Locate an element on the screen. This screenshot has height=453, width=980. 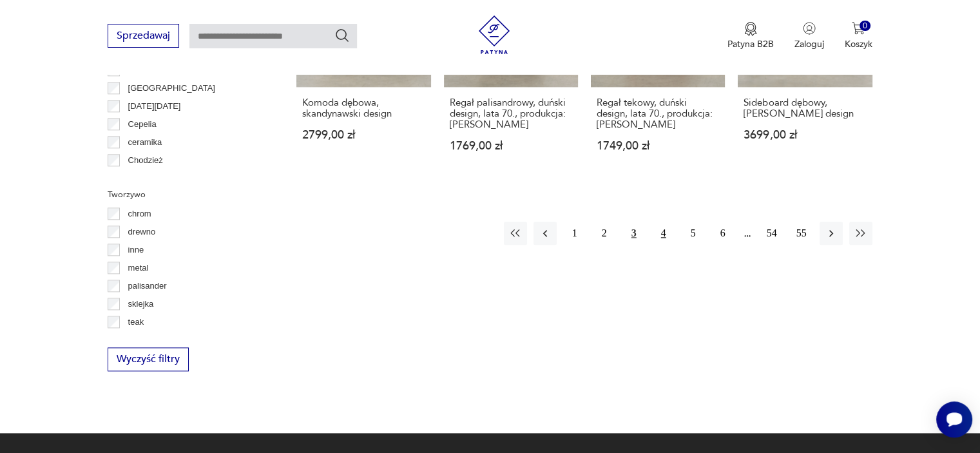
button: 1 is located at coordinates (575, 233).